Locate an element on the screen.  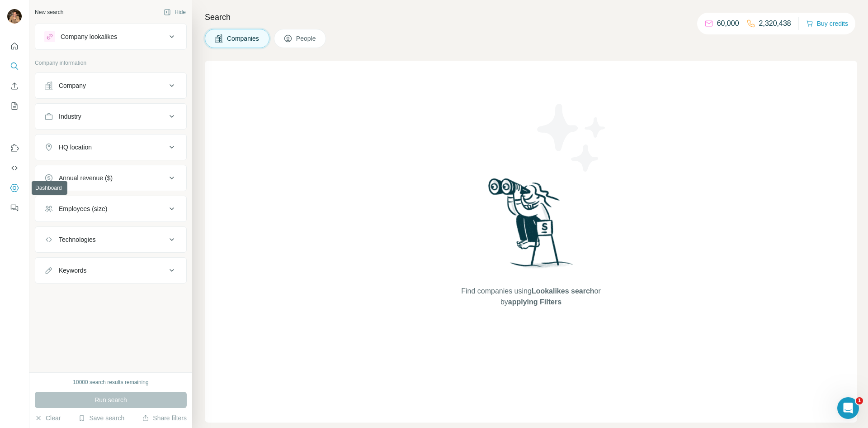
button: Save search is located at coordinates (101, 418).